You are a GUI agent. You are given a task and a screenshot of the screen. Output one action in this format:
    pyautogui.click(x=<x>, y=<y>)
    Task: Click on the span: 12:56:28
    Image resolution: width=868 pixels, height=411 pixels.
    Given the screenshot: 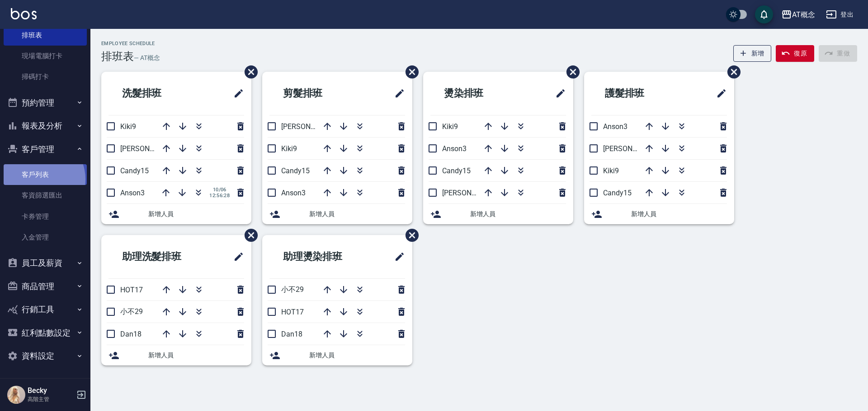 What is the action you would take?
    pyautogui.click(x=219, y=196)
    